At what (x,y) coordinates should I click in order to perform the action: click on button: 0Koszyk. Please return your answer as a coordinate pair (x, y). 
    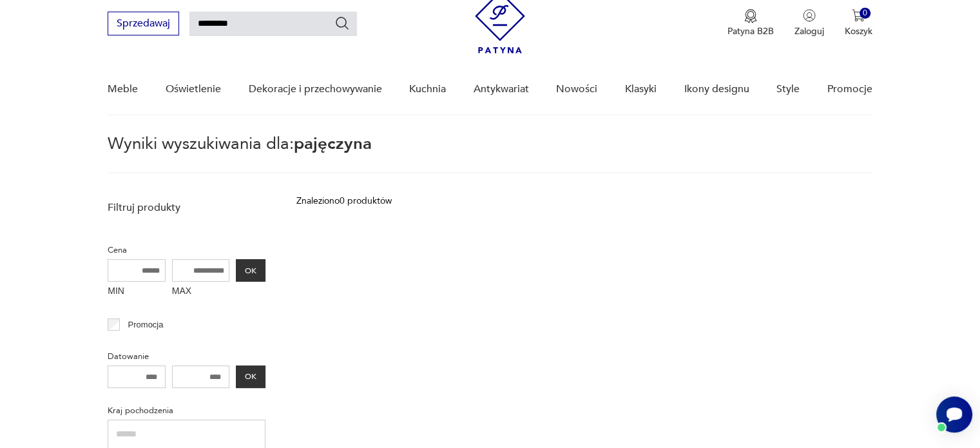
    Looking at the image, I should click on (858, 24).